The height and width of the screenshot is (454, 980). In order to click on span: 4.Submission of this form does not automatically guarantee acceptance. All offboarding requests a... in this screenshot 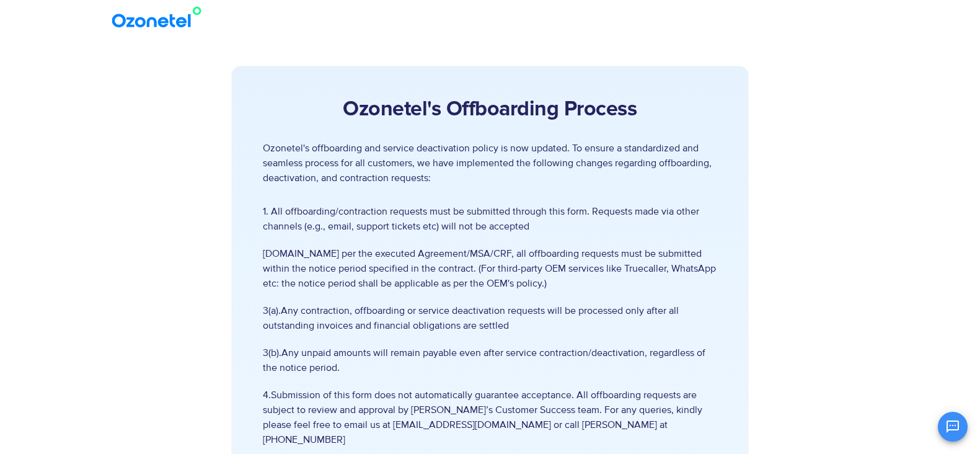, I will do `click(490, 417)`.